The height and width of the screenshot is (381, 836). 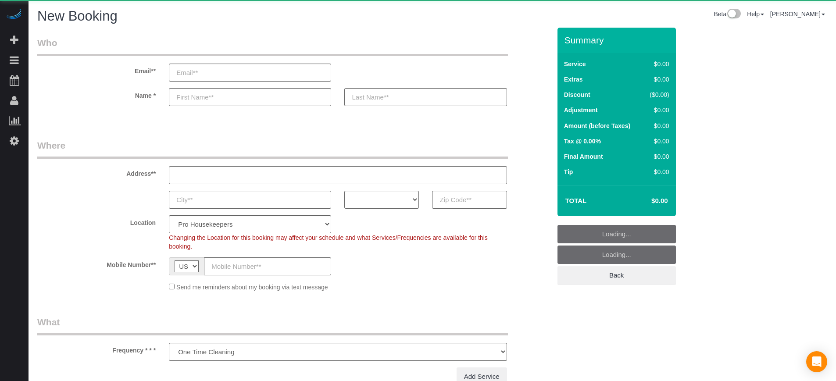 I want to click on label: Service, so click(x=575, y=64).